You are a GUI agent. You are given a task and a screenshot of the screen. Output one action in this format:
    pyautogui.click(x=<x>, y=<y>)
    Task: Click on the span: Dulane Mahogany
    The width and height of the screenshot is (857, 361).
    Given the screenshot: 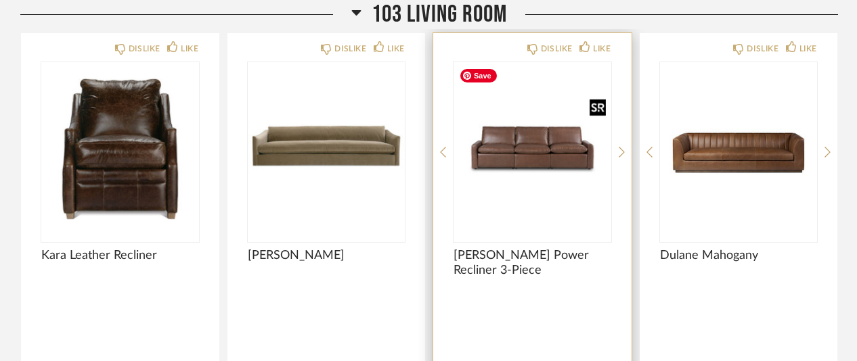 What is the action you would take?
    pyautogui.click(x=738, y=256)
    